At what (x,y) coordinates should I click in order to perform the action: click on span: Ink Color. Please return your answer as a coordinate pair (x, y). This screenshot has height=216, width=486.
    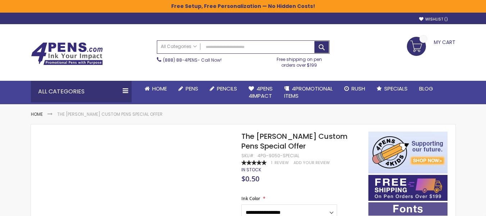
    Looking at the image, I should click on (251, 198).